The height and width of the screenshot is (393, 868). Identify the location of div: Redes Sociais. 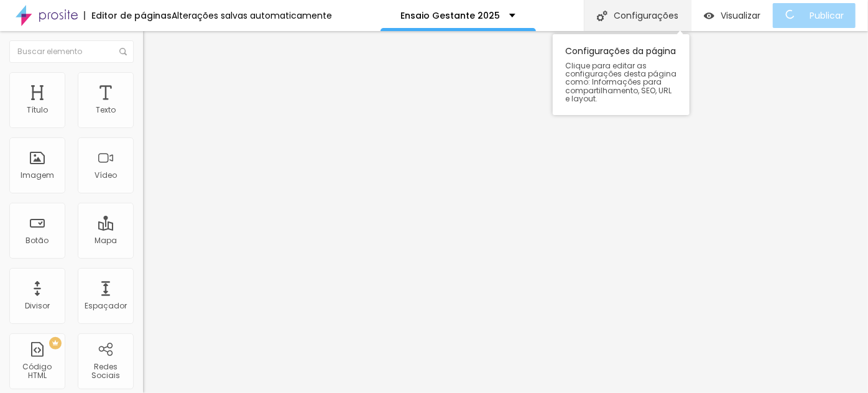
(105, 371).